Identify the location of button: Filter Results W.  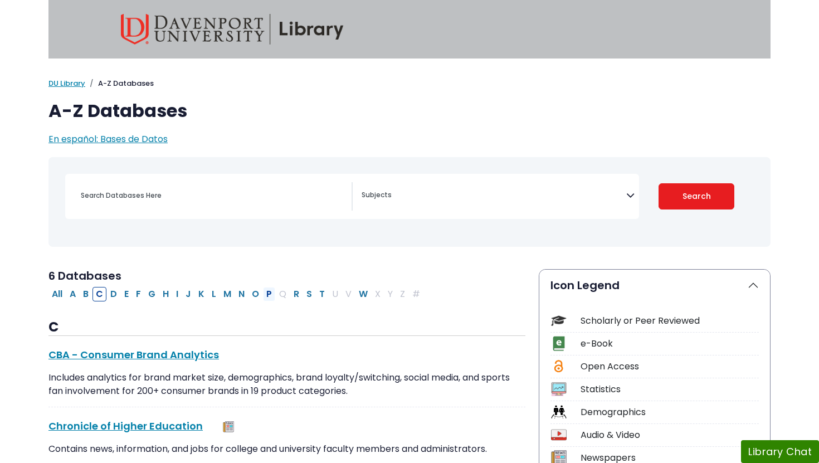
(363, 294).